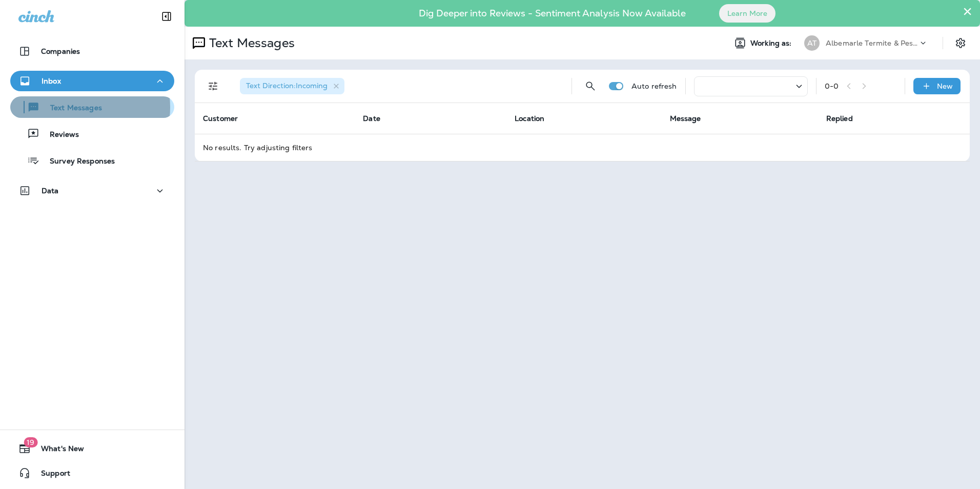 The image size is (980, 489). Describe the element at coordinates (166, 17) in the screenshot. I see `button: Collapse Sidebar` at that location.